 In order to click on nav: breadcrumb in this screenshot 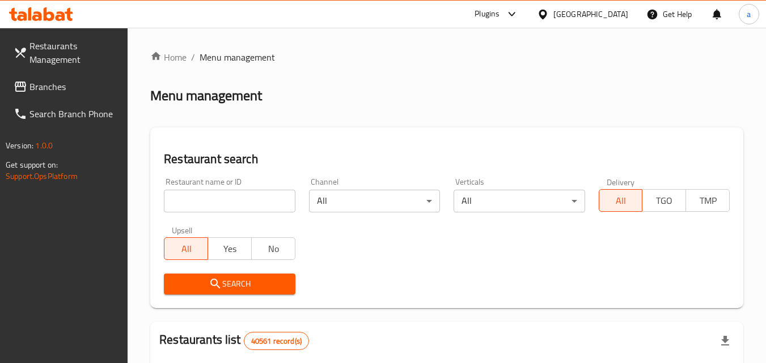, I will do `click(447, 57)`.